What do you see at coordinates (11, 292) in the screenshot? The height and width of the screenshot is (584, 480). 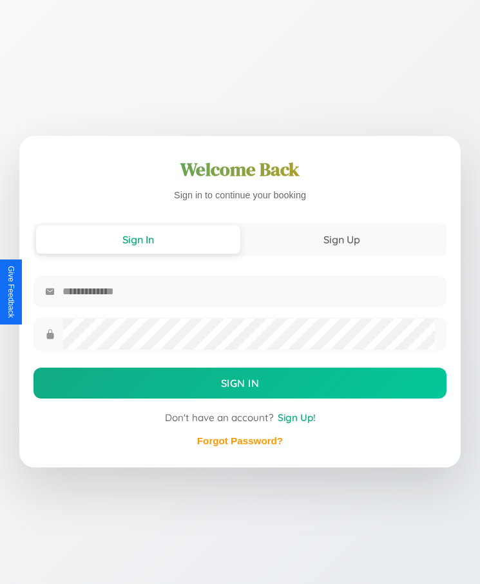 I see `div: Give Feedback` at bounding box center [11, 292].